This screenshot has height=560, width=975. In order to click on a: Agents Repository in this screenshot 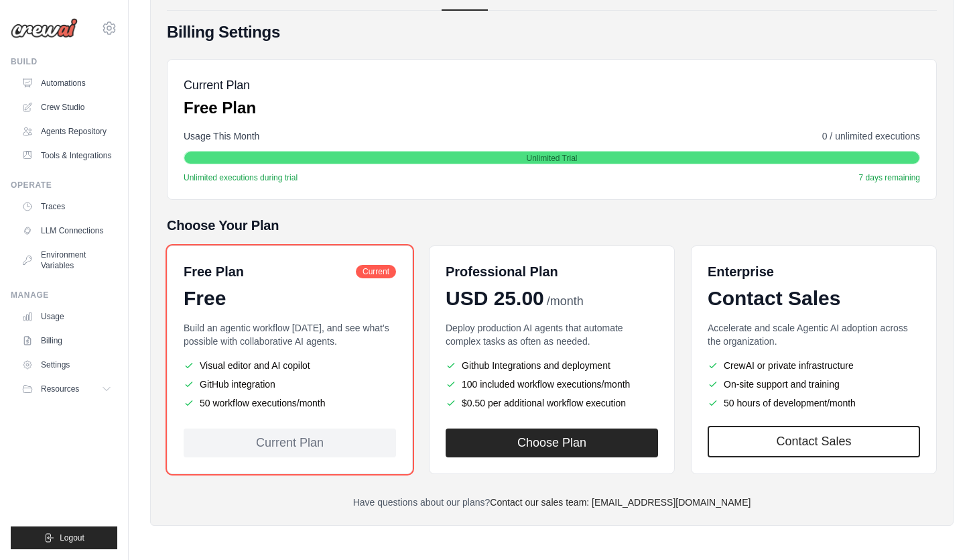, I will do `click(66, 131)`.